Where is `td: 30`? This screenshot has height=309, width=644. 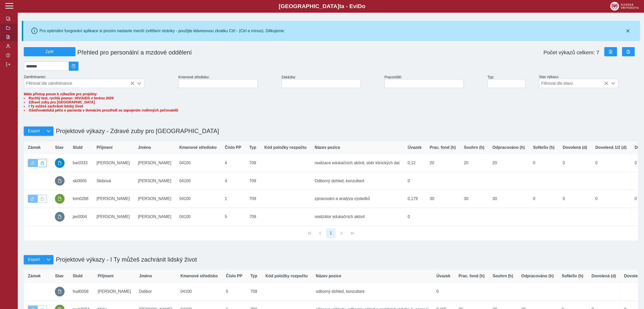 td: 30 is located at coordinates (443, 199).